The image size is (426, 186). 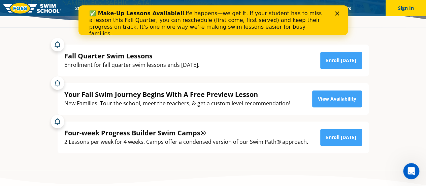 What do you see at coordinates (177, 94) in the screenshot?
I see `div: Your Fall Swim Journey Begins With A Free Preview Lesson` at bounding box center [177, 94].